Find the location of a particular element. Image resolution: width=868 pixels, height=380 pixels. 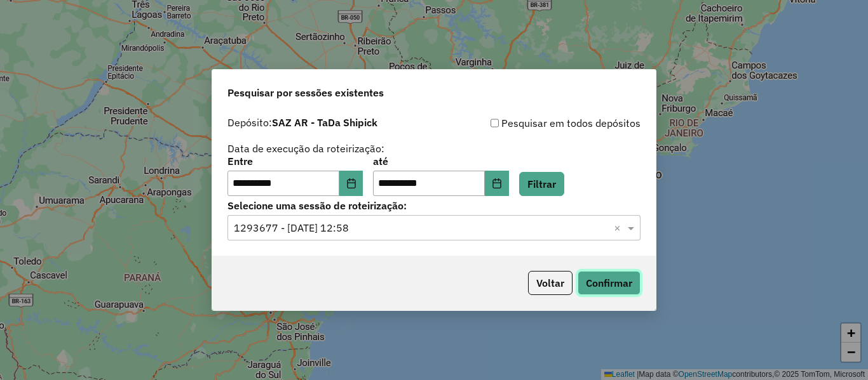

span: Pesquisar por sessões existentes is located at coordinates (306, 93).